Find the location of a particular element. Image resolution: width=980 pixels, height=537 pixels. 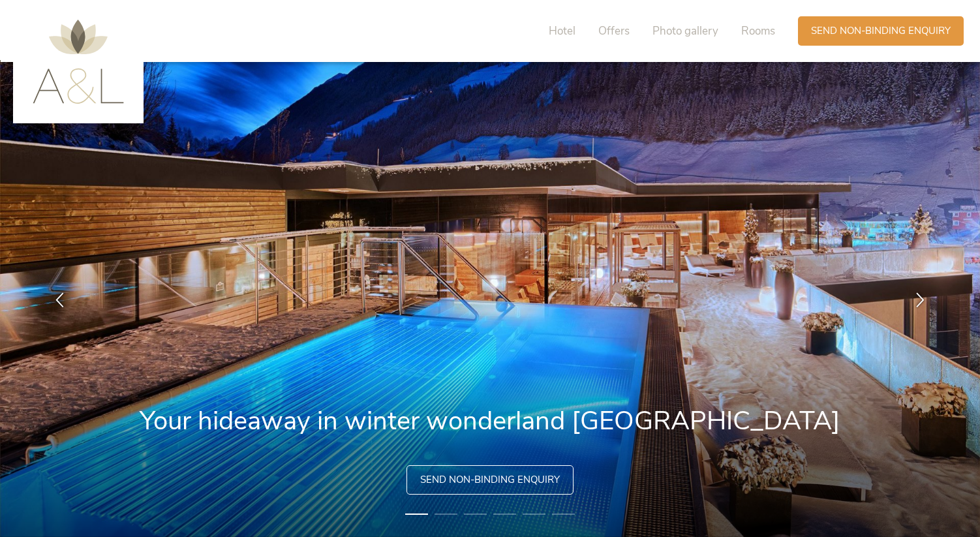

span: Photo gallery is located at coordinates (685, 30).